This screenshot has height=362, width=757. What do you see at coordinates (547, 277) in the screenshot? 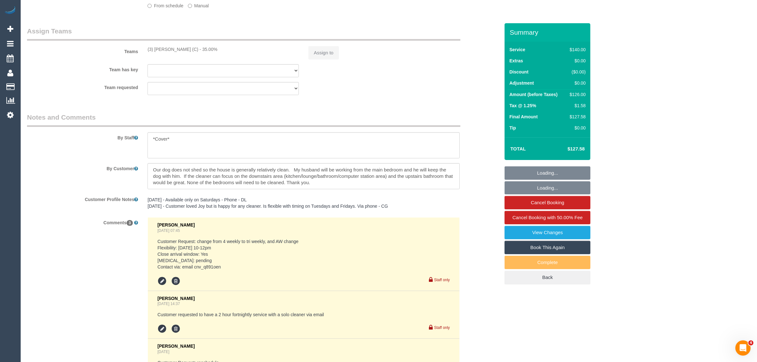
I see `a: Back` at bounding box center [547, 277].